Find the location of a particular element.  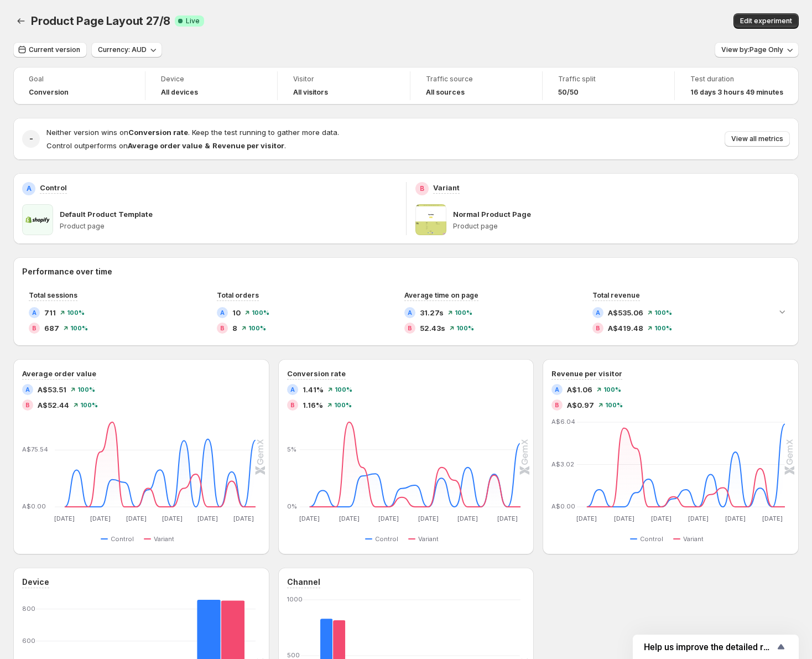

h3: Channel is located at coordinates (304, 582).